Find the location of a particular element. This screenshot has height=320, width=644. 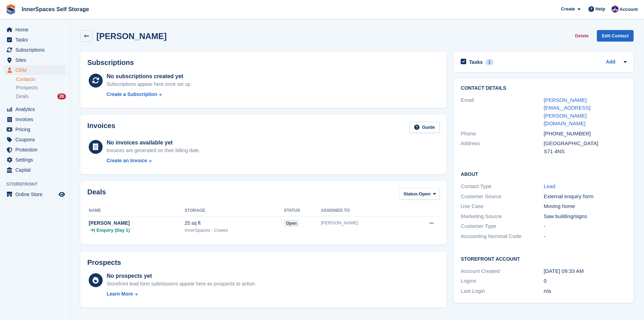

span: Tasks is located at coordinates (36, 40).